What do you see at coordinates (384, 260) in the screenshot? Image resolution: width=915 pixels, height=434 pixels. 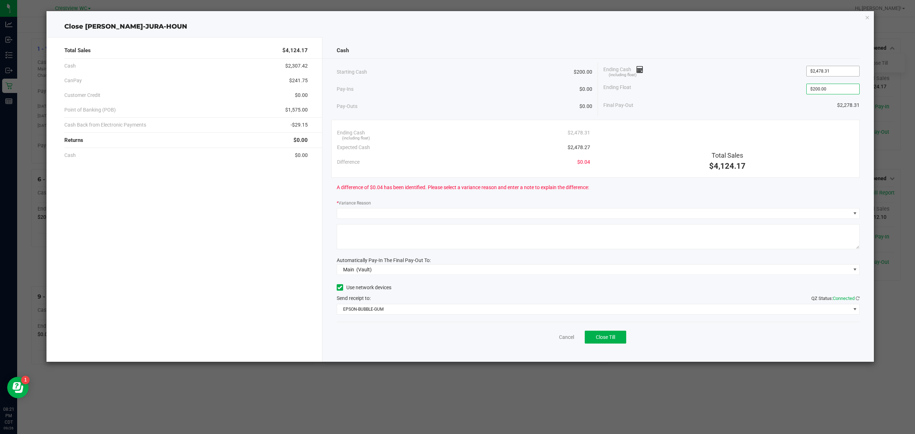 I see `span: Automatically Pay-In The Final Pay-Out To:` at bounding box center [384, 260].